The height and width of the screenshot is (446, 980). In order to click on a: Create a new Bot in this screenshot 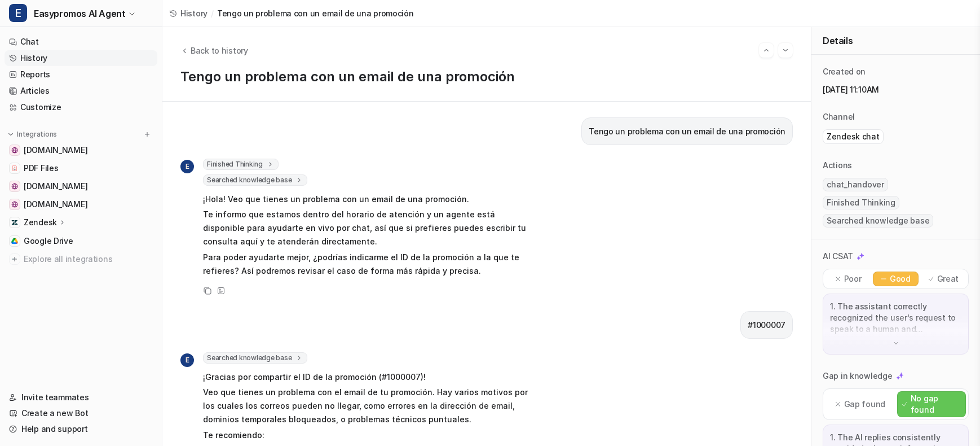, I will do `click(81, 413)`.